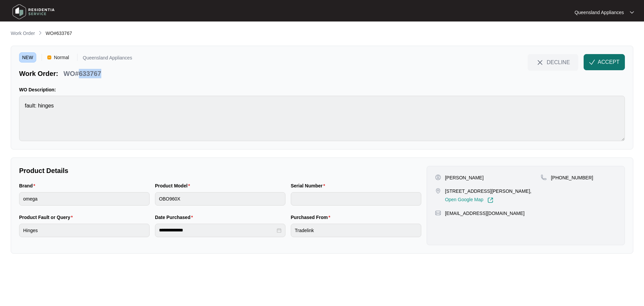 The width and height of the screenshot is (644, 306). I want to click on a: Work Order, so click(23, 34).